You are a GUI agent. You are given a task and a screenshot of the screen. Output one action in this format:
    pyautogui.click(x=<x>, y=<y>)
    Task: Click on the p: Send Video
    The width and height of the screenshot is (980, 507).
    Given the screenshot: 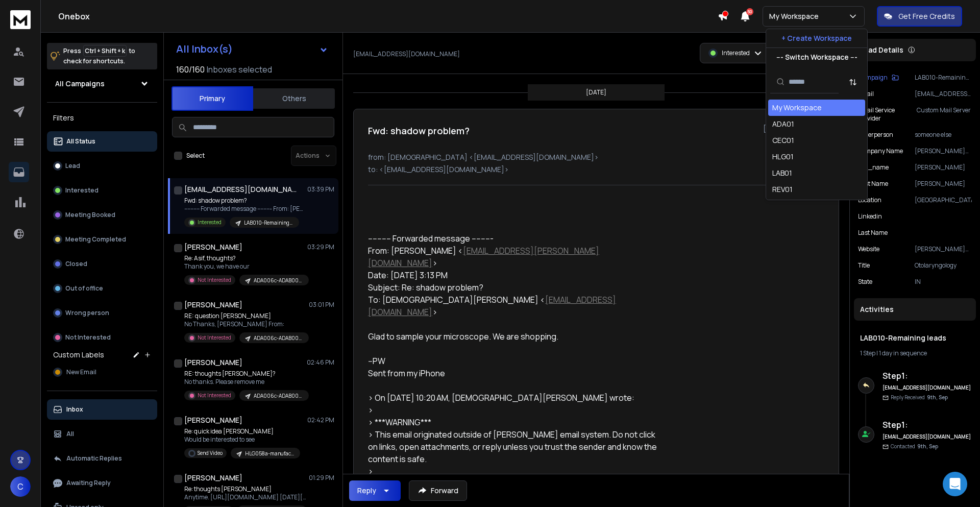 What is the action you would take?
    pyautogui.click(x=210, y=453)
    